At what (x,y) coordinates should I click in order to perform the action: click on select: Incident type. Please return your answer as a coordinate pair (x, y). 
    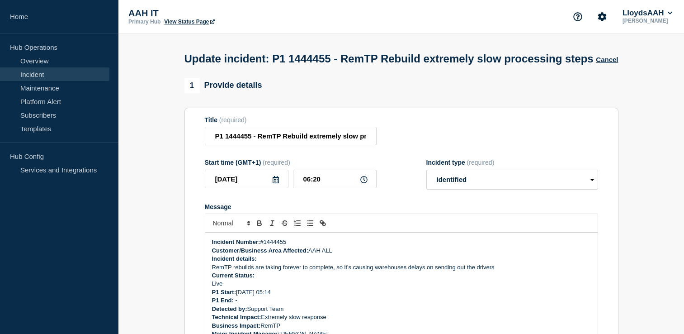
    Looking at the image, I should click on (512, 180).